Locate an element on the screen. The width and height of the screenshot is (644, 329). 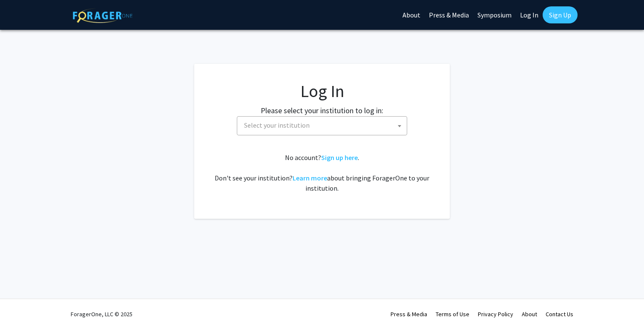
div: ForagerOne, LLC © 2025 is located at coordinates (101, 314).